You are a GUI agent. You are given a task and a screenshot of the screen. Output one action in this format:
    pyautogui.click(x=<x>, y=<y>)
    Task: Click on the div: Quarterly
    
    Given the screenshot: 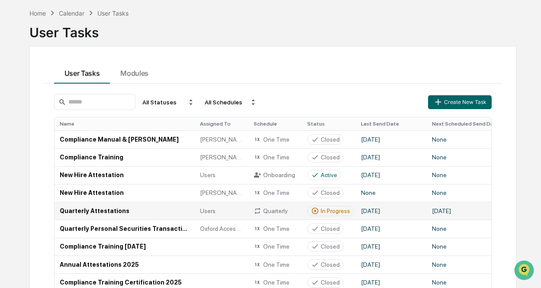 What is the action you would take?
    pyautogui.click(x=275, y=211)
    